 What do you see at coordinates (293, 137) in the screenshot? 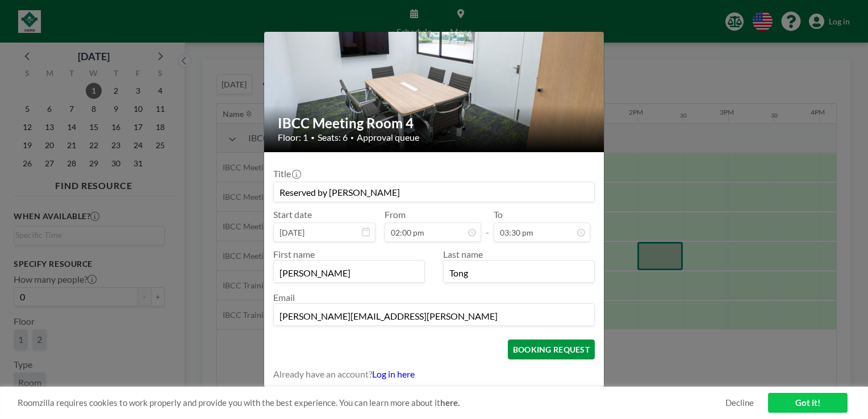
I see `span: Floor: 1` at bounding box center [293, 137].